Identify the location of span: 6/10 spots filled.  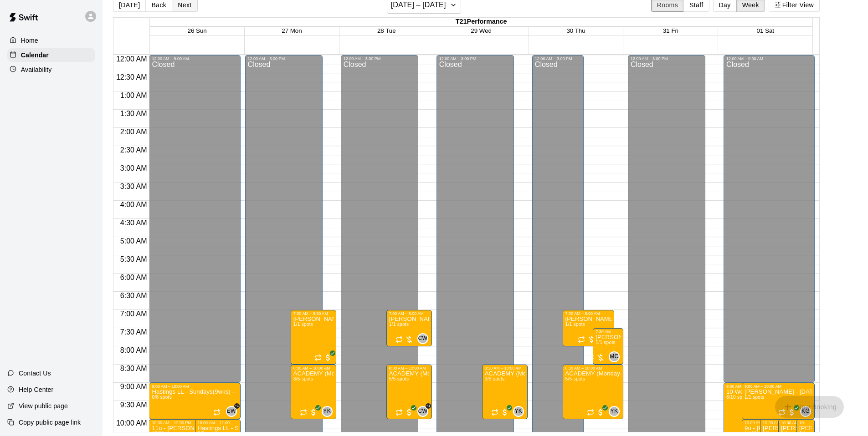
(737, 397).